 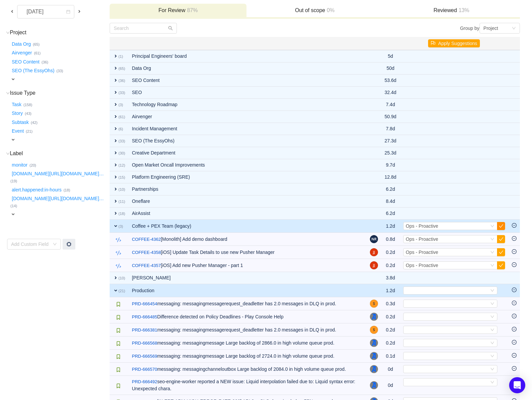 I want to click on td: 50.9d, so click(x=390, y=117).